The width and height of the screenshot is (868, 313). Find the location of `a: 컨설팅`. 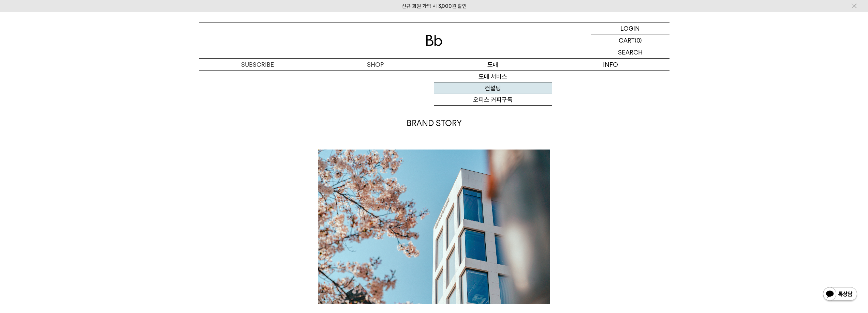

a: 컨설팅 is located at coordinates (493, 88).